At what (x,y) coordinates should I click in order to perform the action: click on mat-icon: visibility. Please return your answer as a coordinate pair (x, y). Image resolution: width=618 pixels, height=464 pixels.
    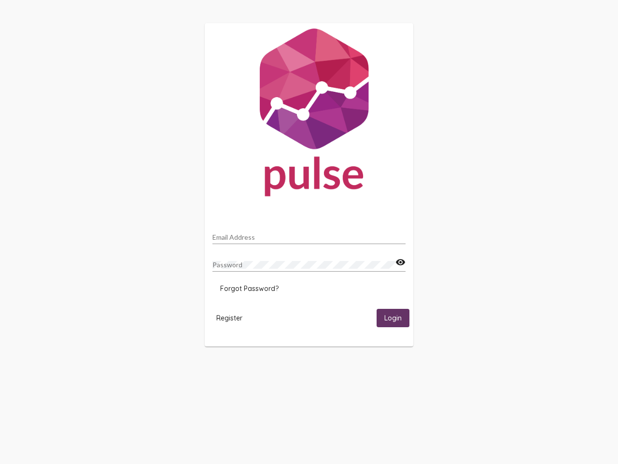
    Looking at the image, I should click on (400, 262).